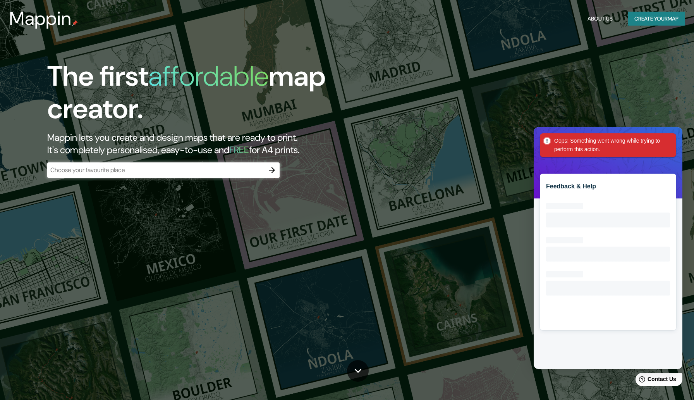 Image resolution: width=694 pixels, height=400 pixels. Describe the element at coordinates (76, 18) in the screenshot. I see `div: Oops! Something went wrong while trying to perform this action.` at that location.